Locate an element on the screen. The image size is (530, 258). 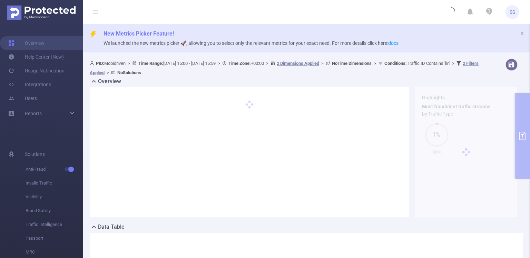
span: Traffic ID Contains 'lin' is located at coordinates (417, 63).